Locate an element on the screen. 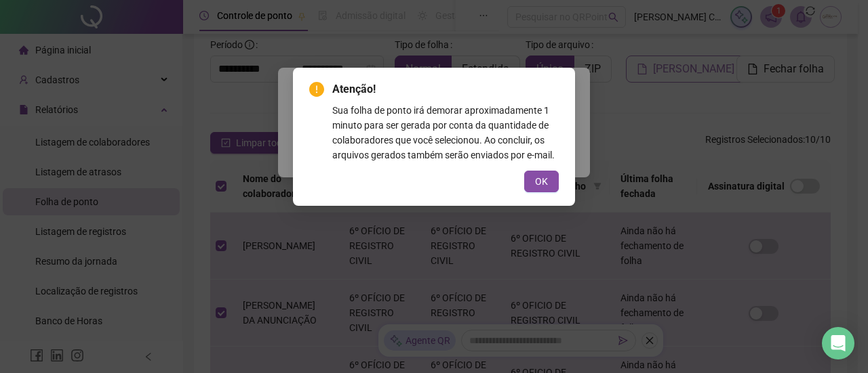 The image size is (868, 373). span: OK is located at coordinates (541, 181).